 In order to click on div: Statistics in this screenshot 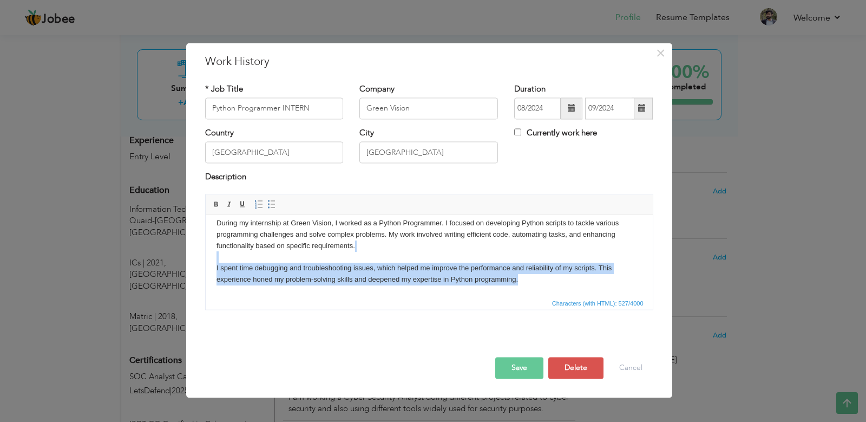, I will do `click(598, 303)`.